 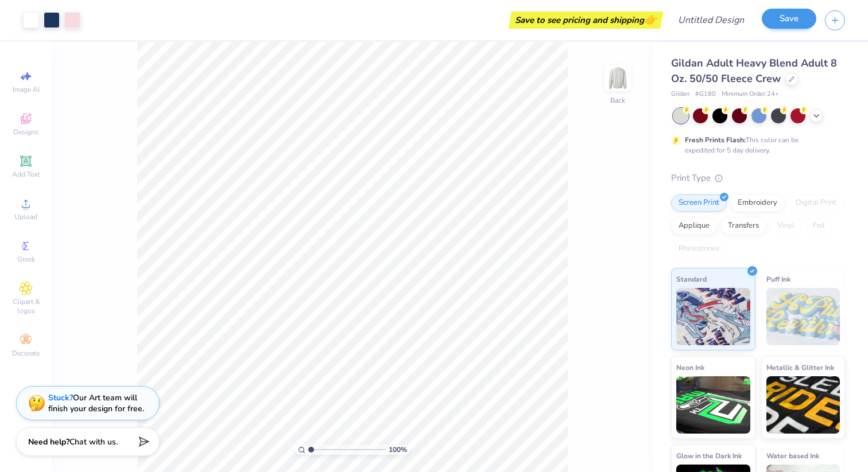 What do you see at coordinates (793, 456) in the screenshot?
I see `span: Water based Ink` at bounding box center [793, 456].